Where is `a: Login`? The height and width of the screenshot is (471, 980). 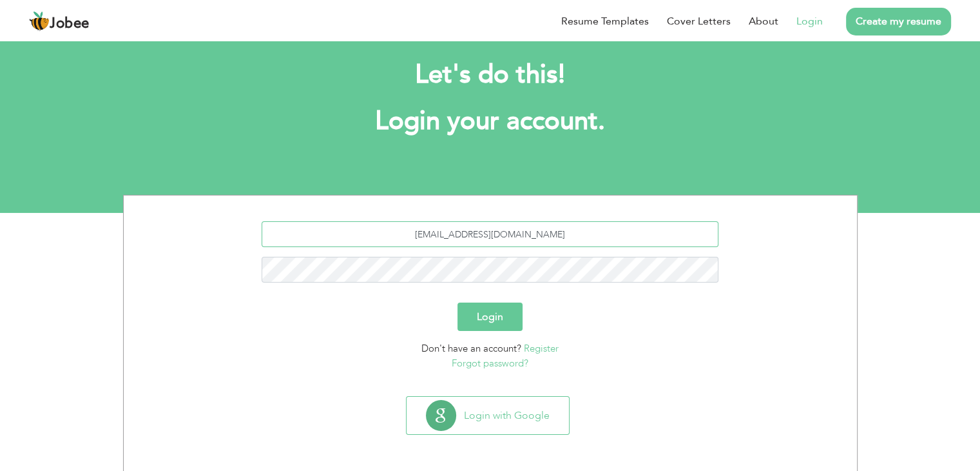 a: Login is located at coordinates (810, 21).